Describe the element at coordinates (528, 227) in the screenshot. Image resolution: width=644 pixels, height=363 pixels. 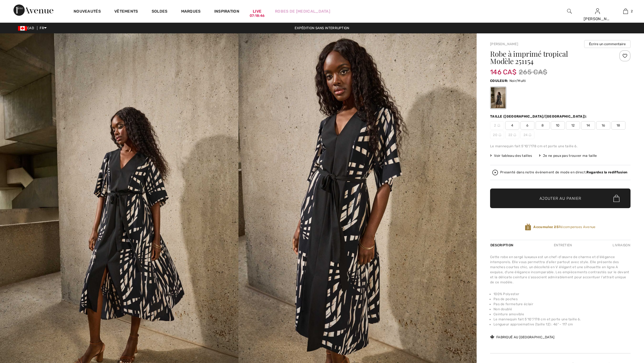
I see `img: Récompenses Avenue` at that location.